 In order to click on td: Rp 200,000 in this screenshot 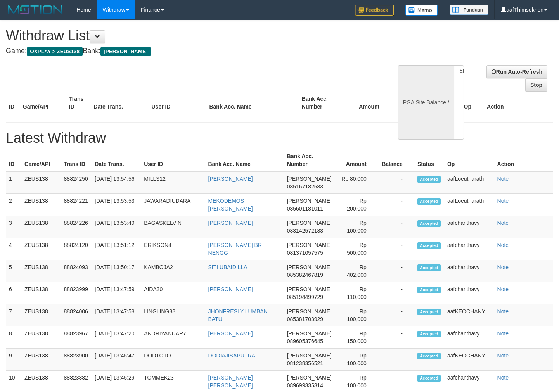, I will do `click(357, 205)`.